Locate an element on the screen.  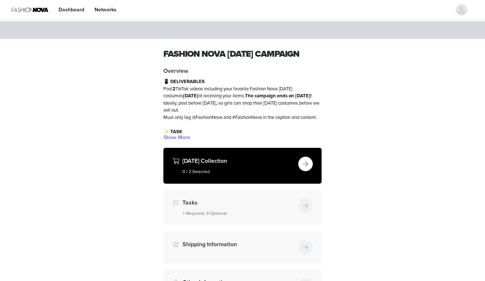
div: Shipping Information is located at coordinates (242, 248).